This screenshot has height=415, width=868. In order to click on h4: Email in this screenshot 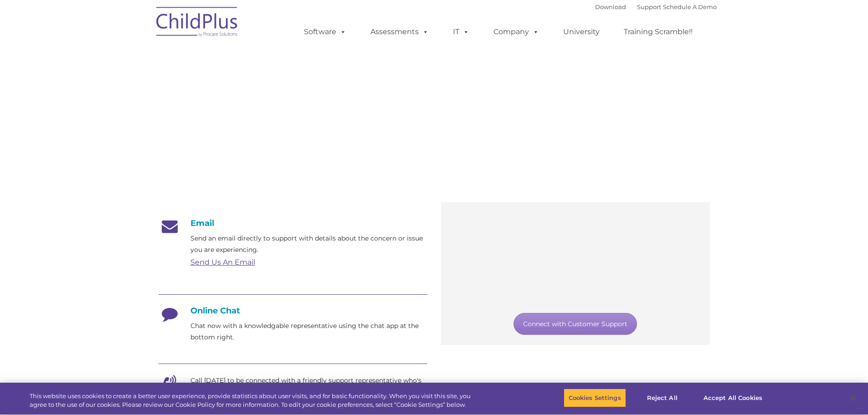, I will do `click(293, 223)`.